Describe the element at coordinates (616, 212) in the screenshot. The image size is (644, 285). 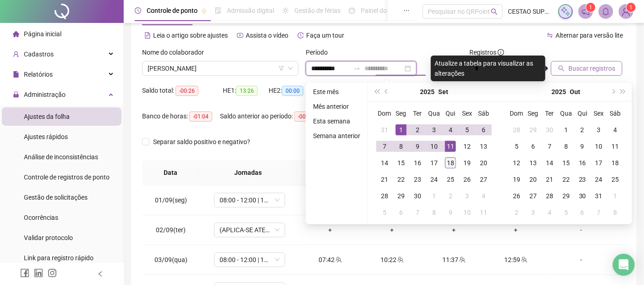
I see `td: 2025-11-08` at that location.